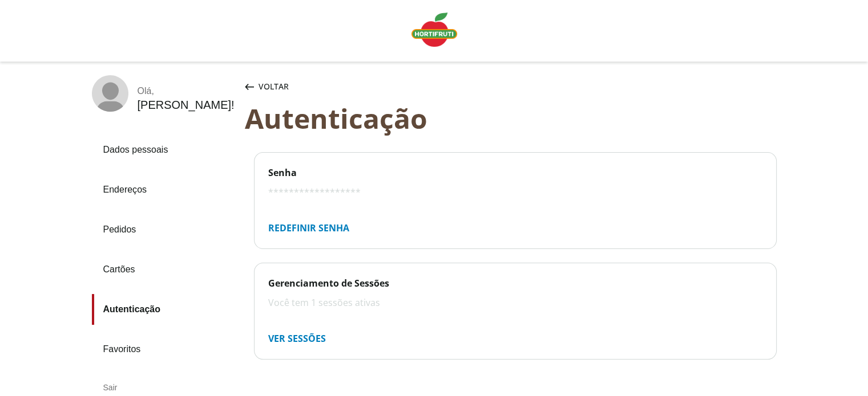  Describe the element at coordinates (297, 339) in the screenshot. I see `div: Ver sessões` at that location.